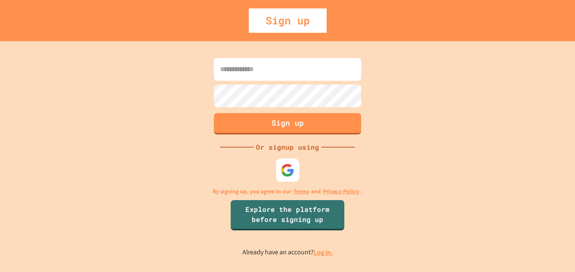 The image size is (575, 272). What do you see at coordinates (301, 191) in the screenshot?
I see `a: Terms` at bounding box center [301, 191].